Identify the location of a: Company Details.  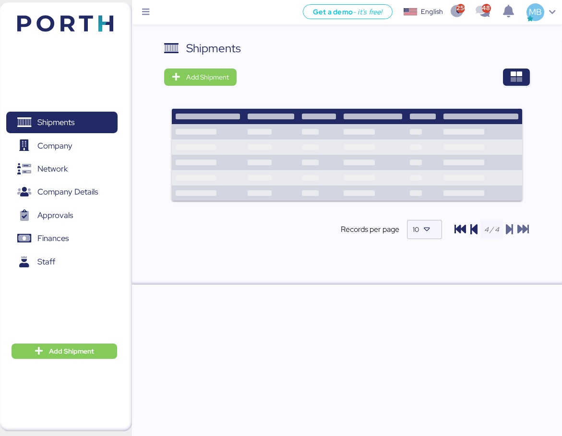
(62, 192).